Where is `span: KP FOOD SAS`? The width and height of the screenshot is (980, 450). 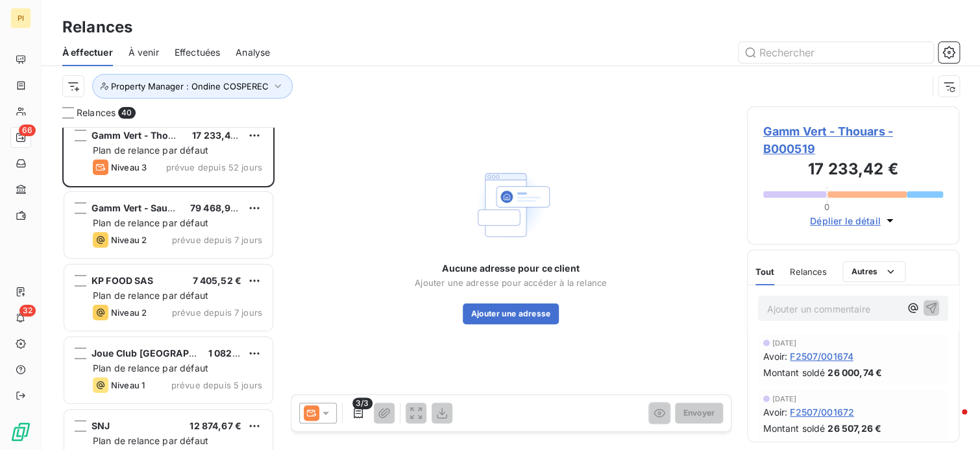
span: KP FOOD SAS is located at coordinates (122, 280).